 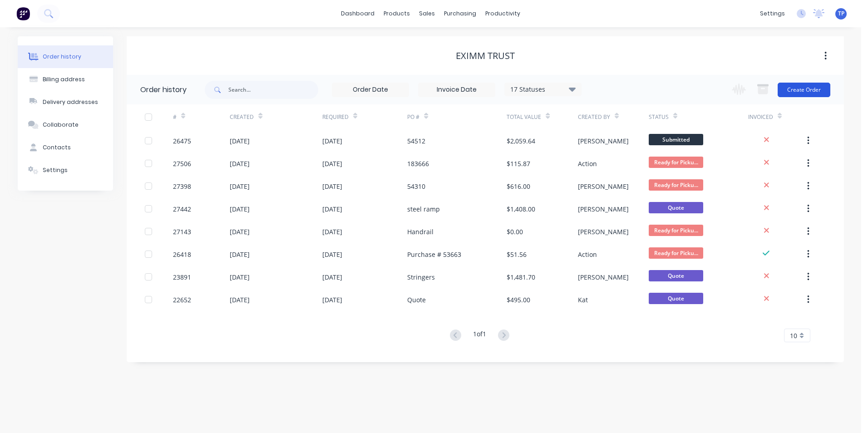 I want to click on div: $51.56, so click(x=517, y=254).